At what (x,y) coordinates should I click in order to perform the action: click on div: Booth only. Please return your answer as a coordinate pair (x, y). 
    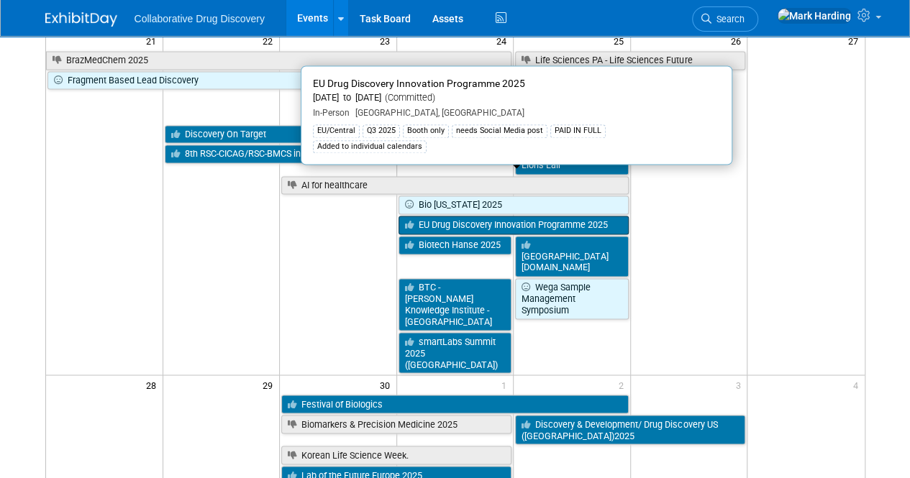
    Looking at the image, I should click on (426, 131).